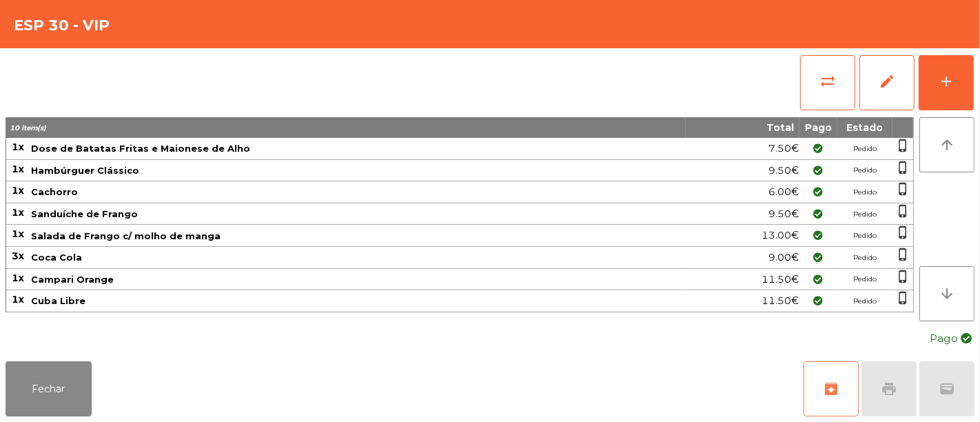 This screenshot has height=422, width=980. Describe the element at coordinates (84, 214) in the screenshot. I see `span: Sanduíche de Frango` at that location.